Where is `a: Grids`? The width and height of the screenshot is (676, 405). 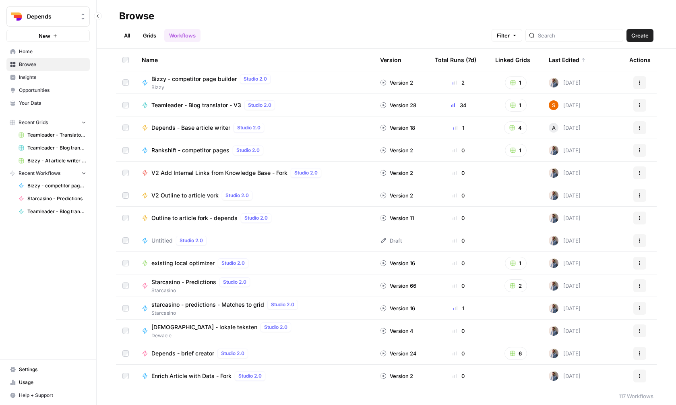 a: Grids is located at coordinates (149, 35).